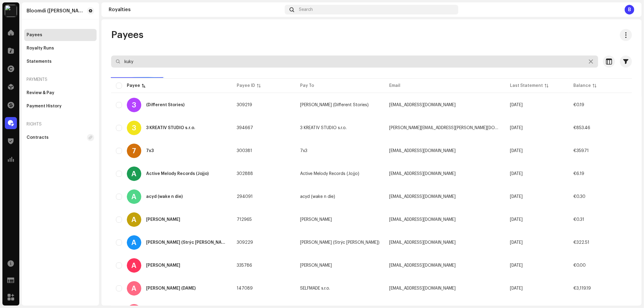 The height and width of the screenshot is (308, 644). I want to click on span: €322.51, so click(581, 242).